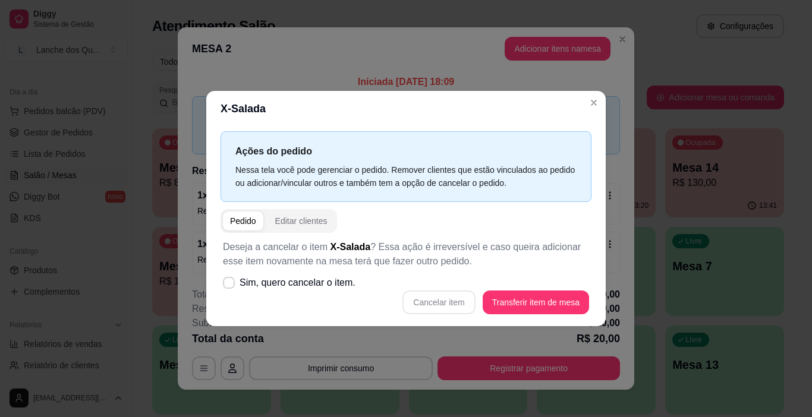  Describe the element at coordinates (594, 103) in the screenshot. I see `button: Close` at that location.